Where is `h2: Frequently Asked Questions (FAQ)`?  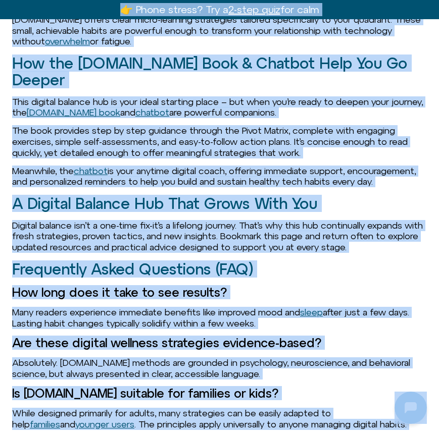
h2: Frequently Asked Questions (FAQ) is located at coordinates (219, 269).